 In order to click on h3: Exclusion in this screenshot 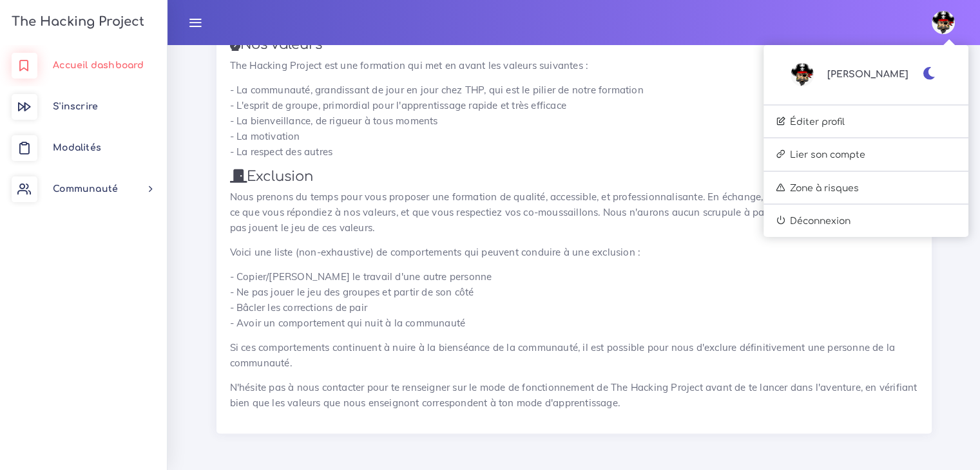, I will do `click(574, 176)`.